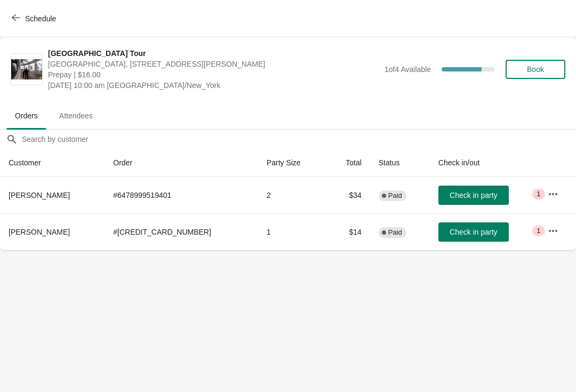  What do you see at coordinates (27, 70) in the screenshot?
I see `img: City Hall Tower Tour` at bounding box center [27, 70].